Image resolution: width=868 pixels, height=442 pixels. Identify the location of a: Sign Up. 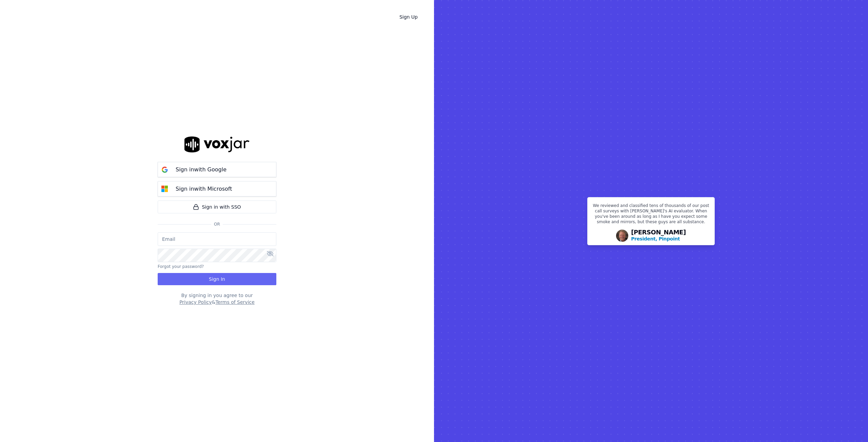
(408, 17).